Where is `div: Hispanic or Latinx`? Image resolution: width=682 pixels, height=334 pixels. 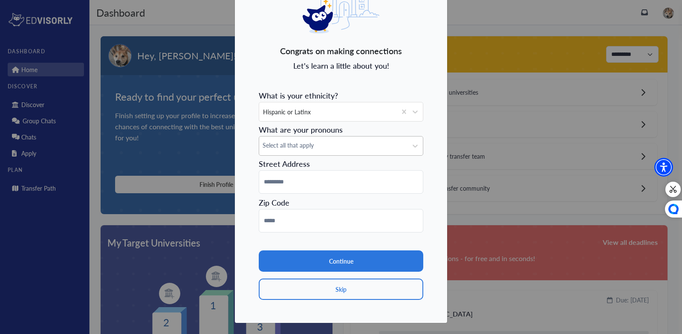
div: Hispanic or Latinx is located at coordinates (328, 112).